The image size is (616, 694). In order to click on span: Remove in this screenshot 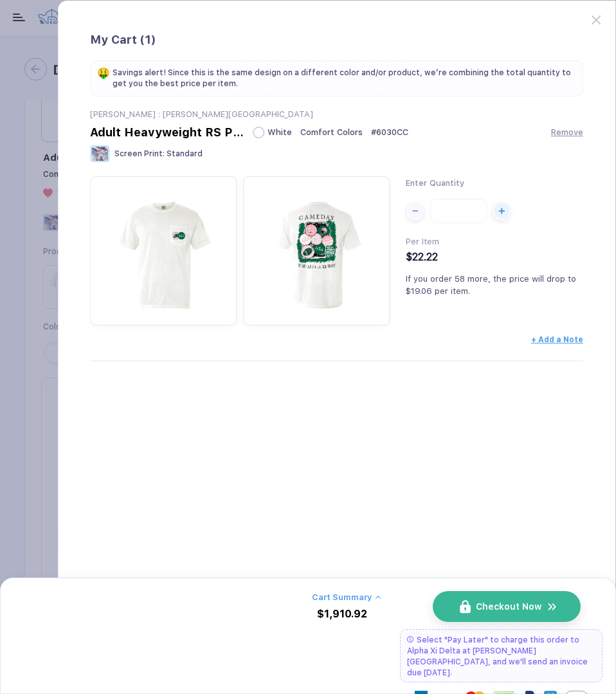, I will do `click(567, 132)`.